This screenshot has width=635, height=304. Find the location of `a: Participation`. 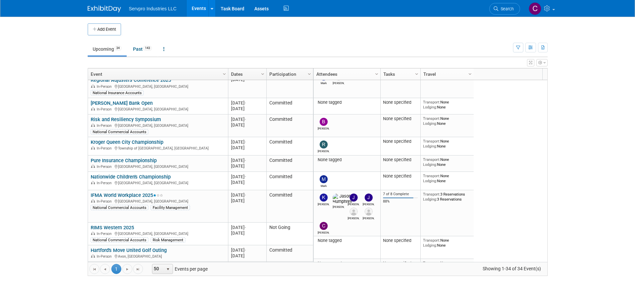

a: Participation is located at coordinates (289, 74).